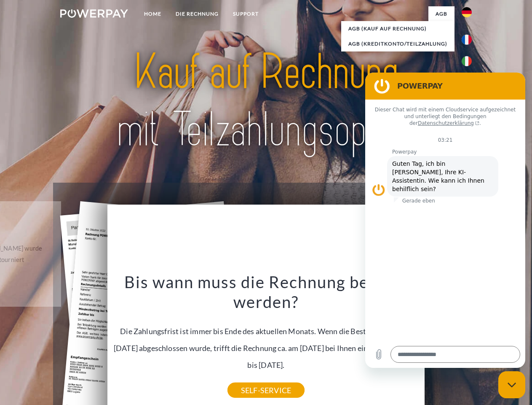 The width and height of the screenshot is (532, 405). Describe the element at coordinates (245, 14) in the screenshot. I see `a: SUPPORT` at that location.